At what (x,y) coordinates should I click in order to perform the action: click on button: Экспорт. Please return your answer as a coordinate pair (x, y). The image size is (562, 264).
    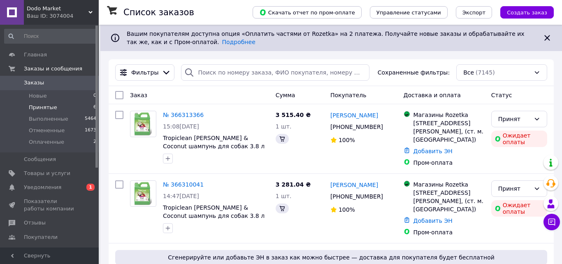
    Looking at the image, I should click on (474, 12).